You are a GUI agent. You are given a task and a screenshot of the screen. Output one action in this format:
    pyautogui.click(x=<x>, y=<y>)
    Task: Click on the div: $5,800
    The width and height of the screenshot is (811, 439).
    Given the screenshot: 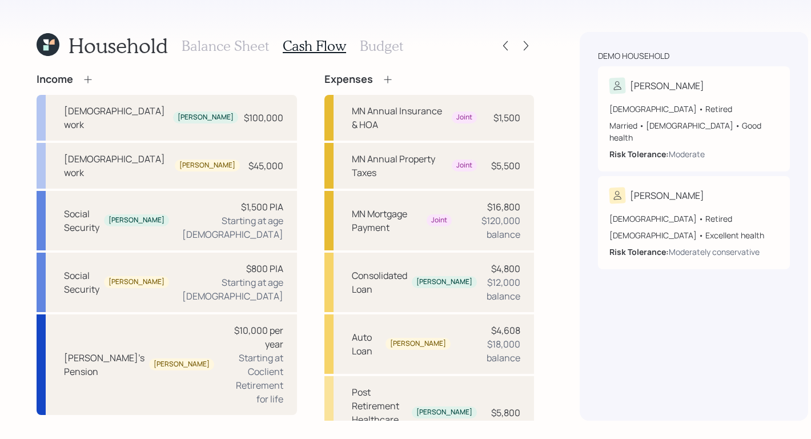 What is the action you would take?
    pyautogui.click(x=505, y=412)
    